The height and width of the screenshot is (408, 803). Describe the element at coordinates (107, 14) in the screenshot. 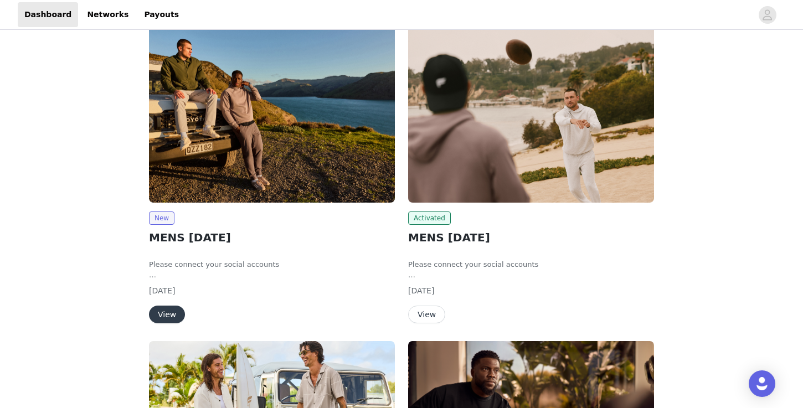

I see `a: Networks` at that location.